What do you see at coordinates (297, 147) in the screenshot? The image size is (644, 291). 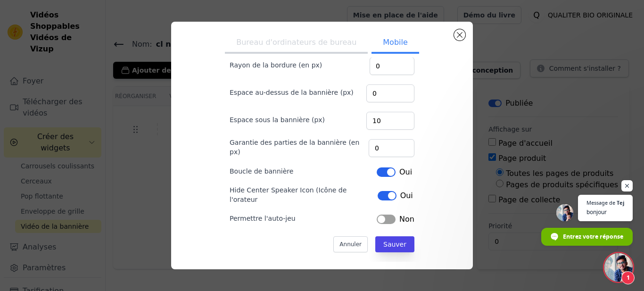 I see `label: Garantie des parties de la bannière (en px)` at bounding box center [297, 147].